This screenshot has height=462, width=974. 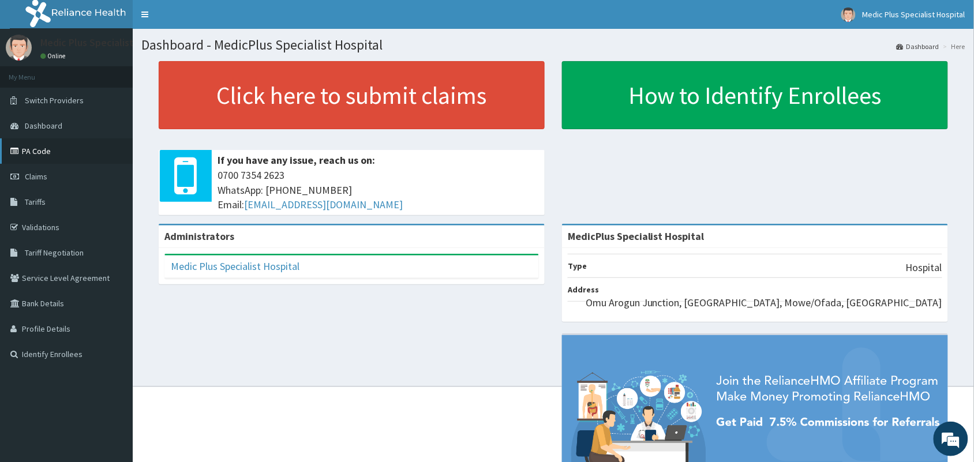 What do you see at coordinates (54, 253) in the screenshot?
I see `span: Tariff Negotiation` at bounding box center [54, 253].